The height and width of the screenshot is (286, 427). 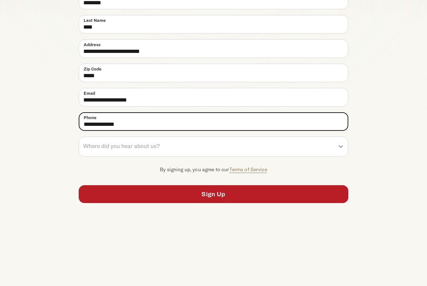 I want to click on span: Email, so click(x=90, y=93).